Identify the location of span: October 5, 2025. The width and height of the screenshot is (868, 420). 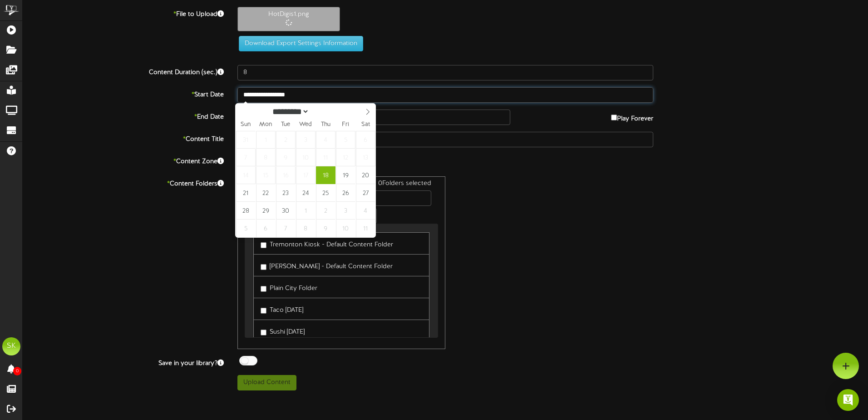
(246, 229).